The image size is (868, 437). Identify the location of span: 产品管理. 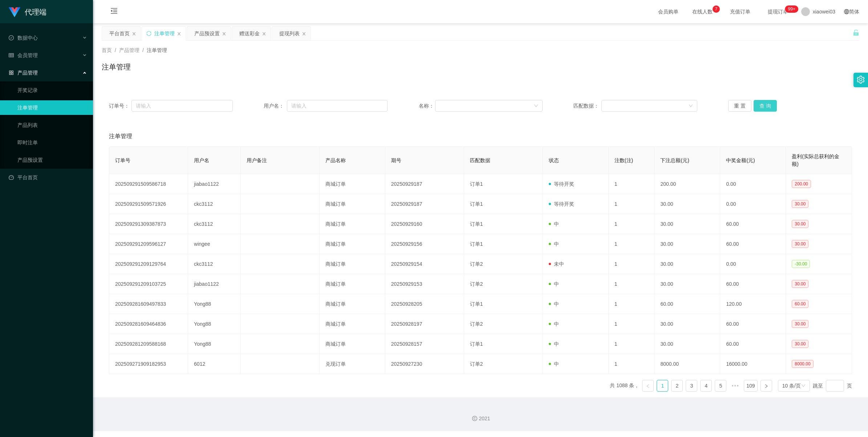
(129, 50).